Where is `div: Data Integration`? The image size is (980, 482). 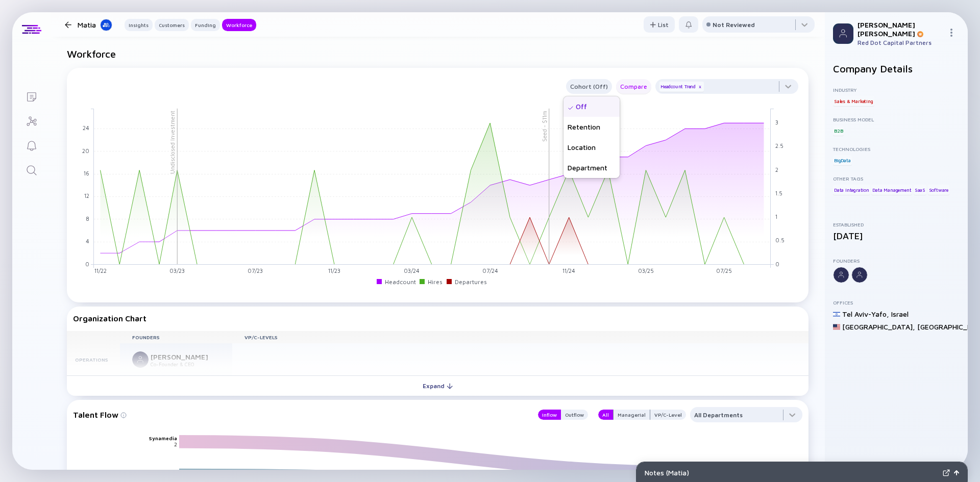 div: Data Integration is located at coordinates (851, 190).